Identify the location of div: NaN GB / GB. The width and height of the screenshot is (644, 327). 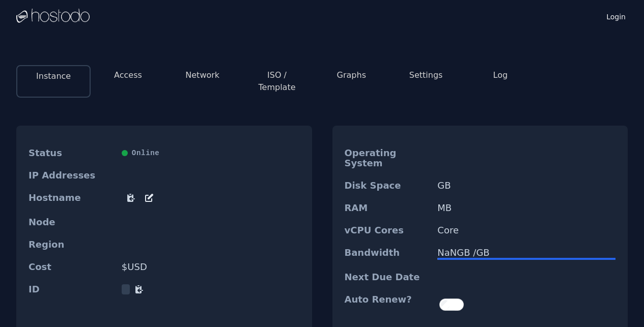
(526, 253).